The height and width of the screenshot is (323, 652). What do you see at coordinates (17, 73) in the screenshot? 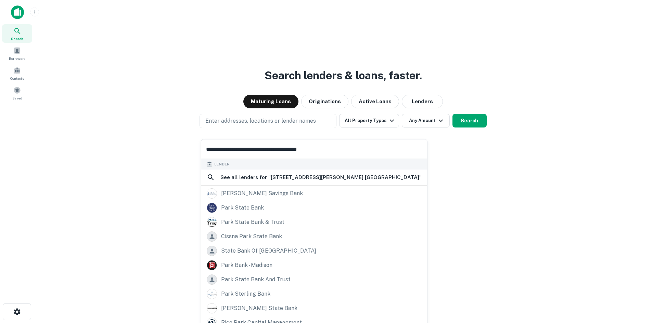
I see `div: Contacts` at bounding box center [17, 73].